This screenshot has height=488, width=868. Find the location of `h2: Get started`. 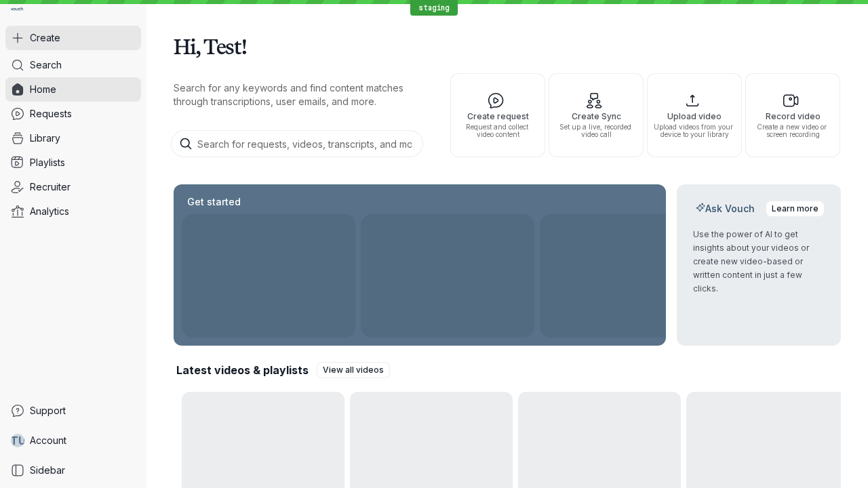

h2: Get started is located at coordinates (214, 202).